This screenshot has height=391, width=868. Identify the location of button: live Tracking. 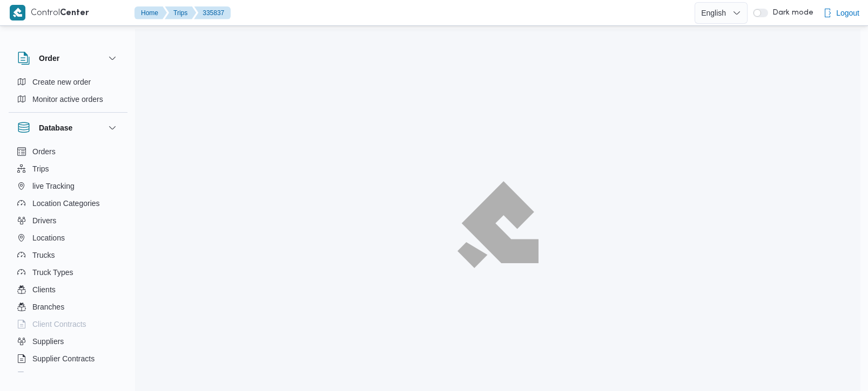
(68, 187).